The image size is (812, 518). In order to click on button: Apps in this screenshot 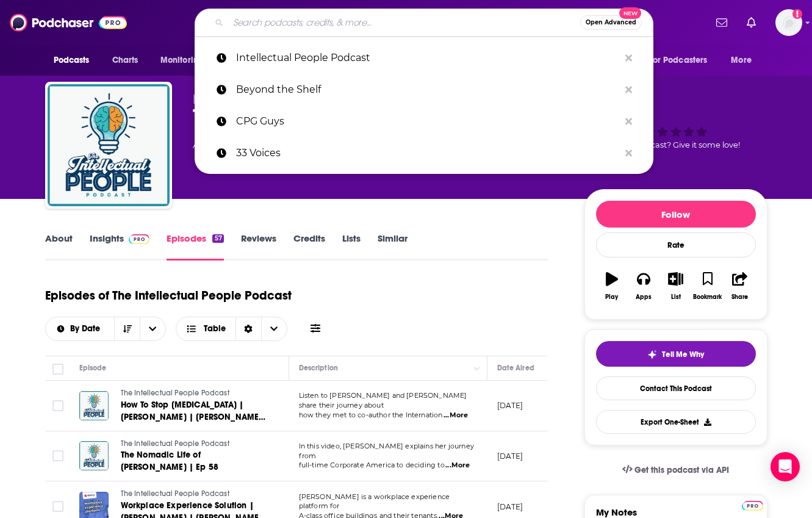, I will do `click(643, 286)`.